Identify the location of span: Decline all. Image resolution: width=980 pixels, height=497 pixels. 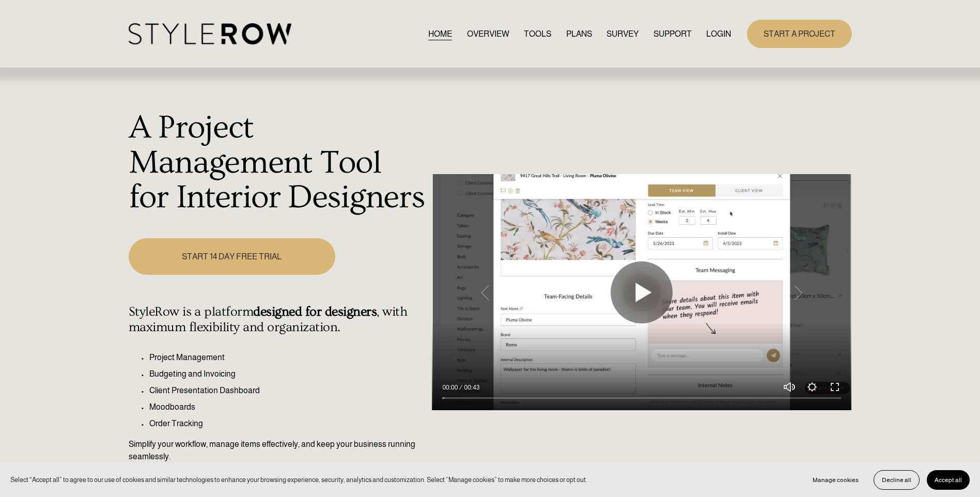
(897, 480).